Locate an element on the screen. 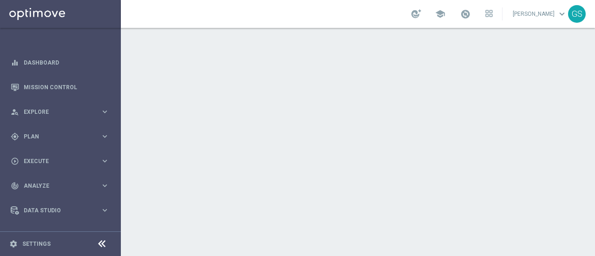 Image resolution: width=595 pixels, height=256 pixels. i: lightbulb is located at coordinates (15, 235).